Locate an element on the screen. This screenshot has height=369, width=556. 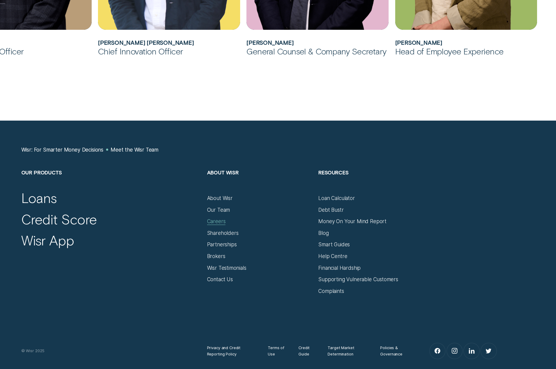
div: Brokers is located at coordinates (216, 256).